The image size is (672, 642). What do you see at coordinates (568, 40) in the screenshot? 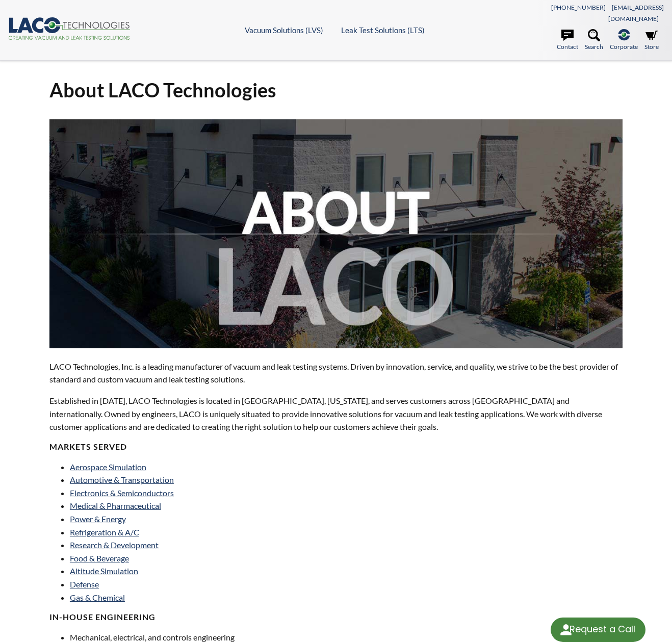
I see `a: Contact` at bounding box center [568, 40].